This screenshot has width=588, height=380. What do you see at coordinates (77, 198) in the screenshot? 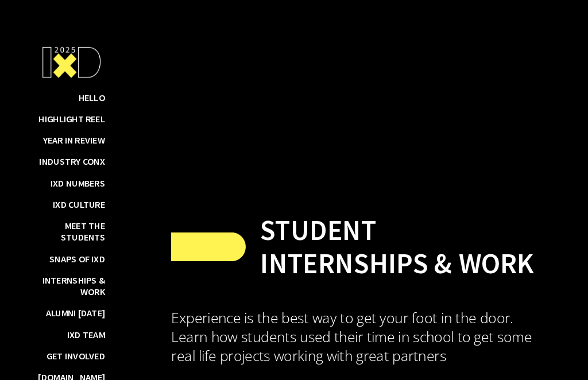
I see `div: IxD Culture` at bounding box center [77, 198].